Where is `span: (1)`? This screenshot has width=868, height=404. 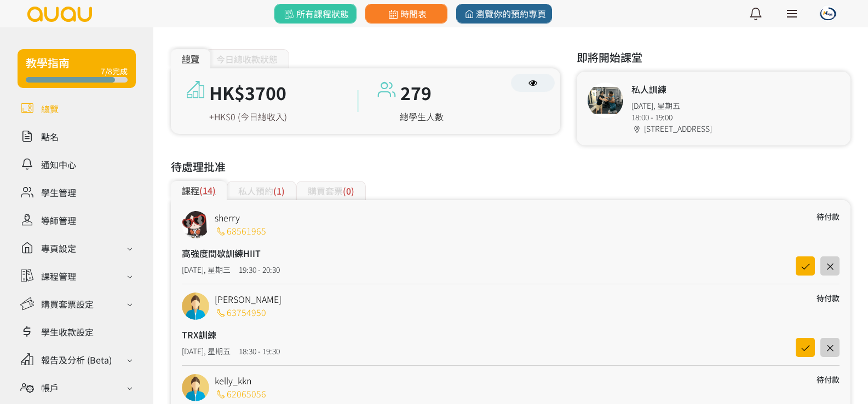
span: (1) is located at coordinates (279, 191).